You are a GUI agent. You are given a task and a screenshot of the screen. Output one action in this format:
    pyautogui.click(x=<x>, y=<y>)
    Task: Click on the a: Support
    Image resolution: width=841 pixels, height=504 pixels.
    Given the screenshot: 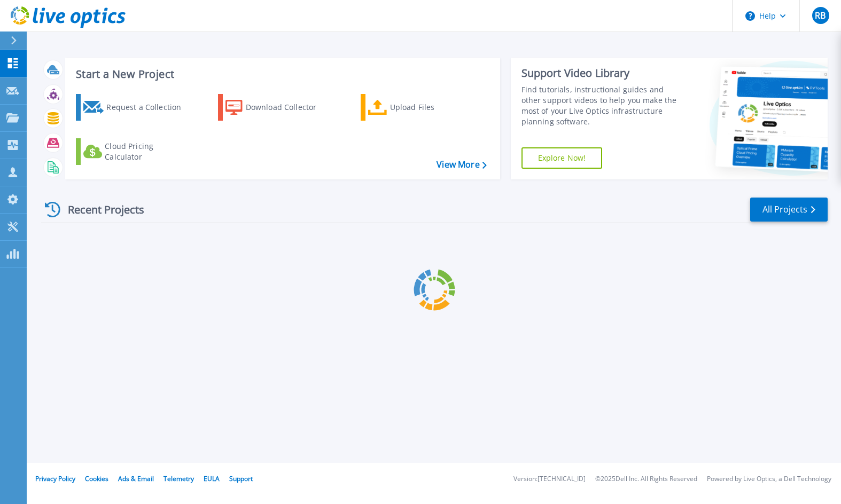 What is the action you would take?
    pyautogui.click(x=241, y=478)
    